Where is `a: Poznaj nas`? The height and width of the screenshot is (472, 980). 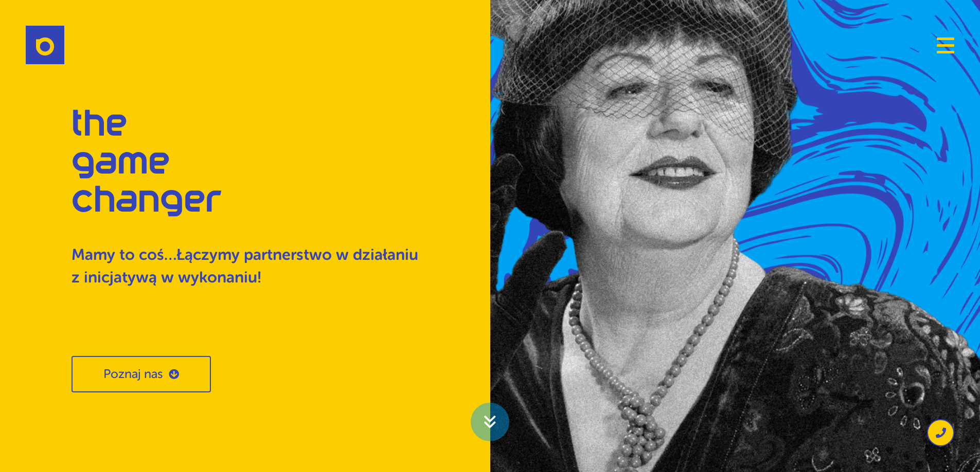 a: Poznaj nas is located at coordinates (141, 374).